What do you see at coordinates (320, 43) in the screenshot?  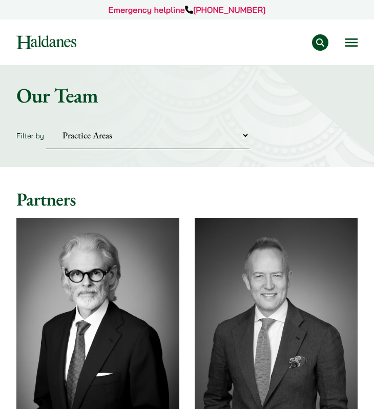 I see `button: Search` at bounding box center [320, 43].